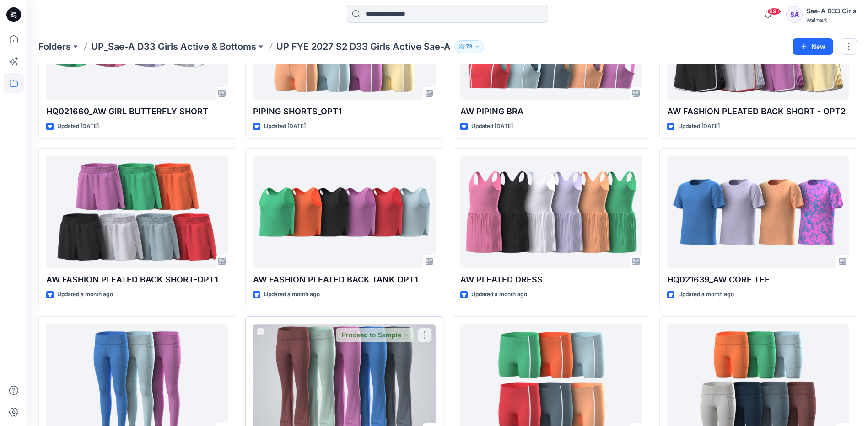  I want to click on a: AW FASHION PLEATED BACK TANK OPT1, so click(344, 212).